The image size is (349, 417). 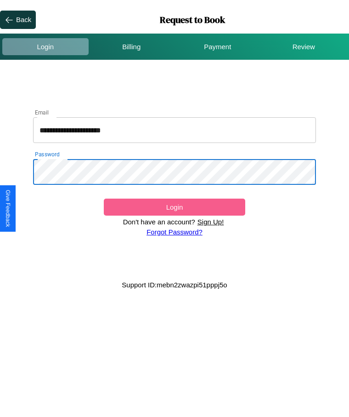 I want to click on div: Review, so click(x=304, y=46).